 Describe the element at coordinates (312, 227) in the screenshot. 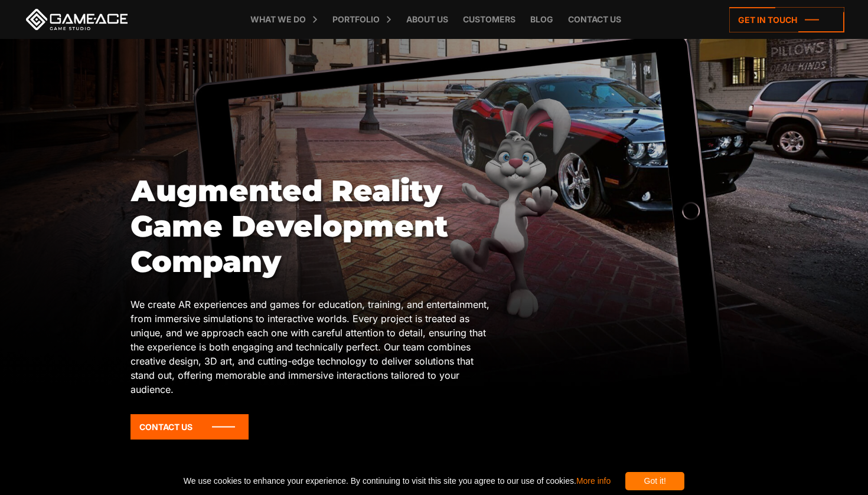

I see `h1: Аugmented Reality Game Development Company` at that location.